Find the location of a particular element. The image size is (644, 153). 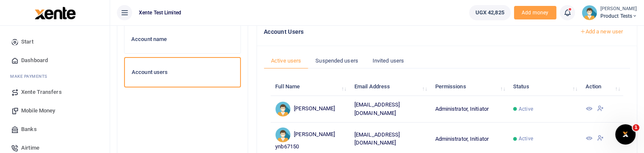

li: Wallet ballance is located at coordinates (490, 13).